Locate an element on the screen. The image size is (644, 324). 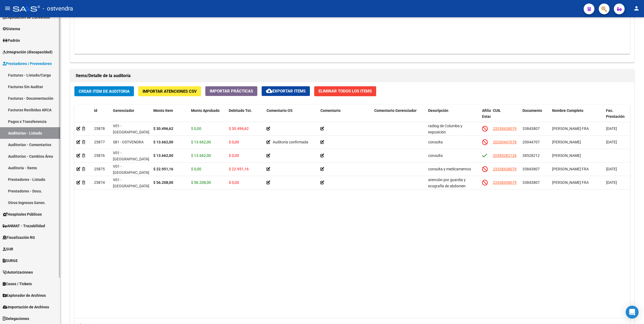
mat-icon: cloud_download is located at coordinates (269, 91).